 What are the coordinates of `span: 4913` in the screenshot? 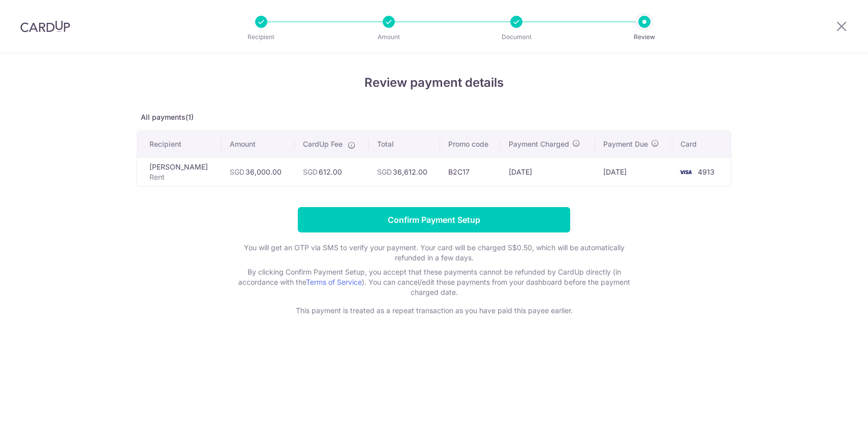 It's located at (706, 172).